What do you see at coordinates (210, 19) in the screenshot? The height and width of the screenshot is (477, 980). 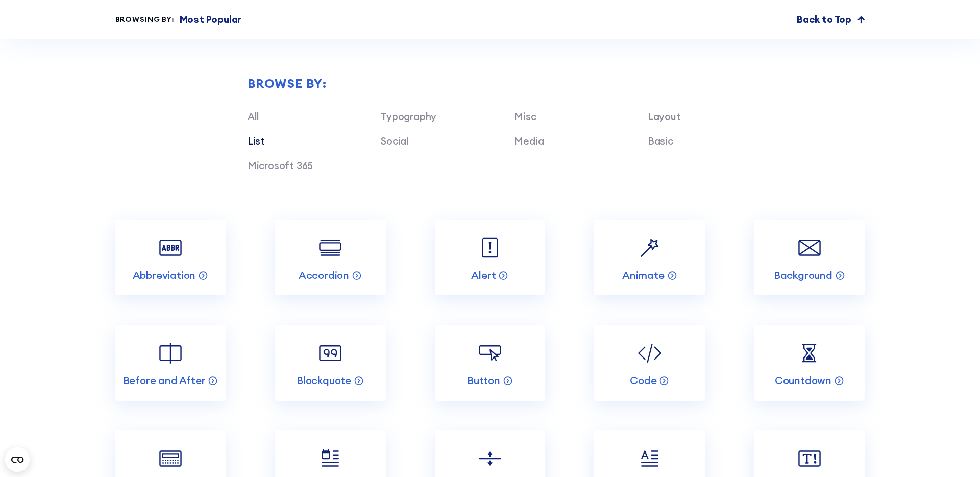 I see `p: Most Popular` at bounding box center [210, 19].